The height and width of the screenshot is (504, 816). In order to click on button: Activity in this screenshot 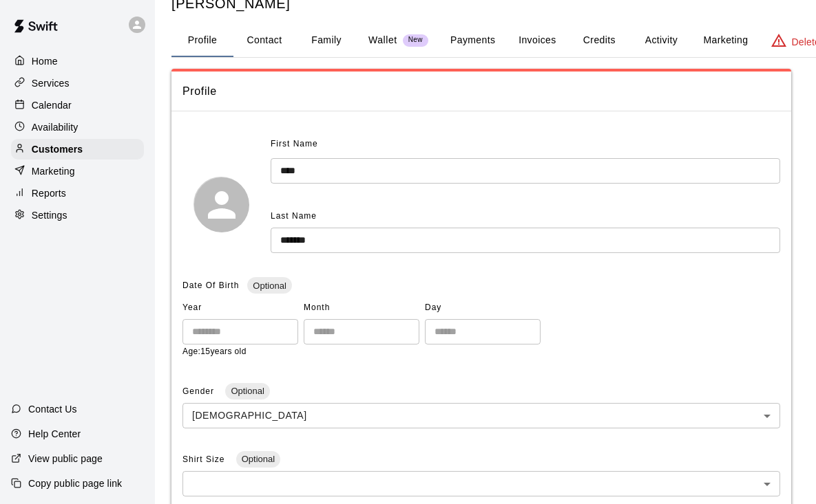, I will do `click(661, 40)`.